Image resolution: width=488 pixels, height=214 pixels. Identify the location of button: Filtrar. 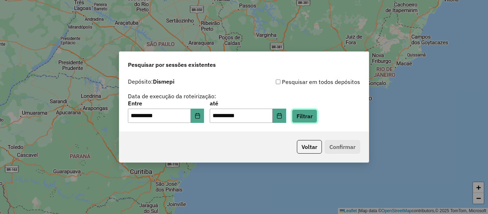
(304, 116).